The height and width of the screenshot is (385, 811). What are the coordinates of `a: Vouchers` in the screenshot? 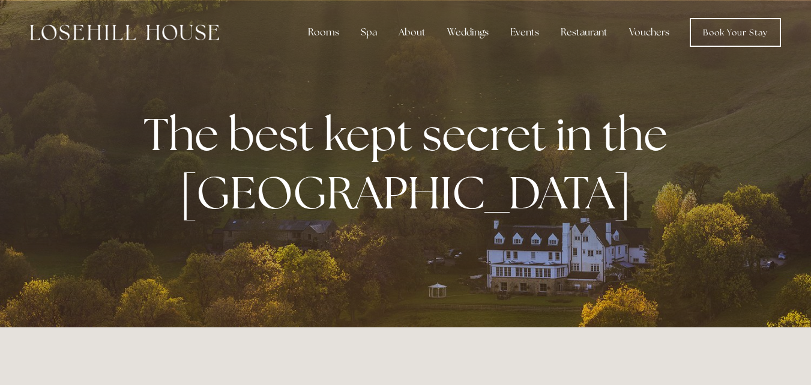 It's located at (649, 32).